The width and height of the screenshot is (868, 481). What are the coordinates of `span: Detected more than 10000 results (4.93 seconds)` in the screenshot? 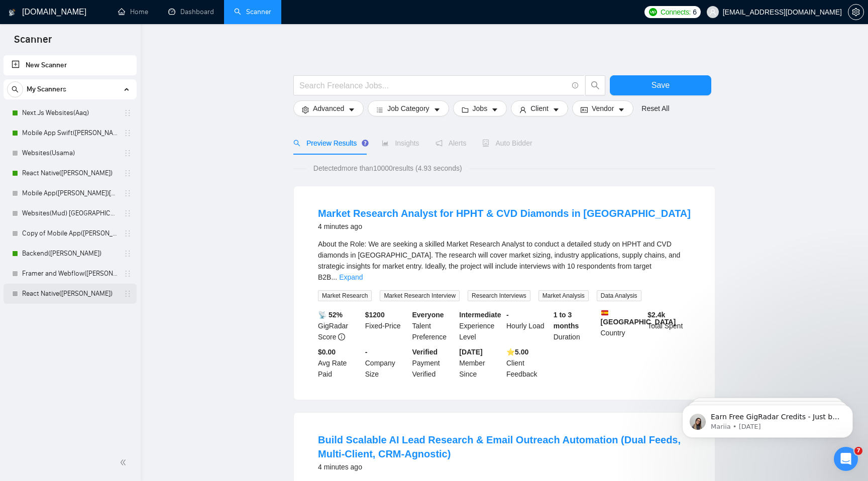 It's located at (388, 168).